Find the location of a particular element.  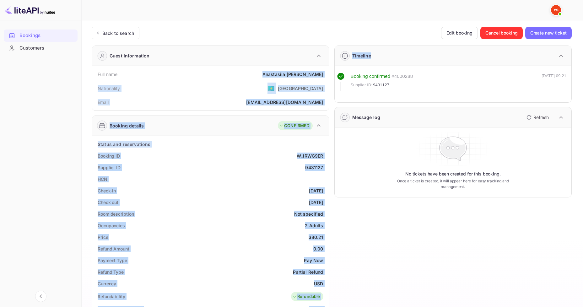

div: Message log is located at coordinates (366, 117).